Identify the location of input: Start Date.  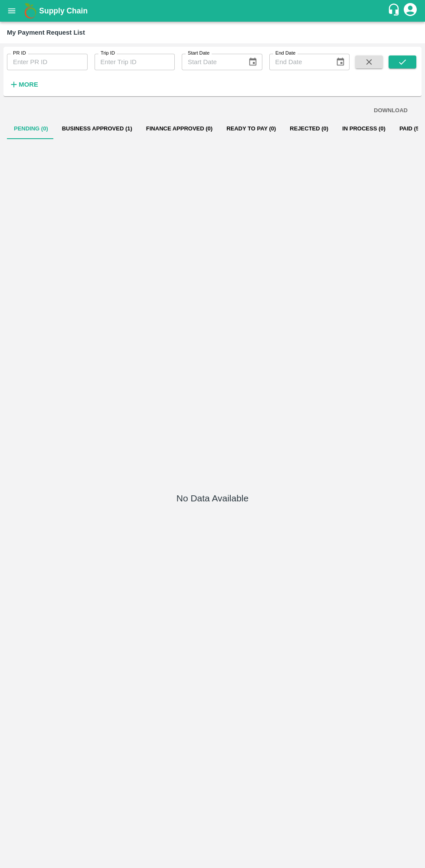
(211, 62).